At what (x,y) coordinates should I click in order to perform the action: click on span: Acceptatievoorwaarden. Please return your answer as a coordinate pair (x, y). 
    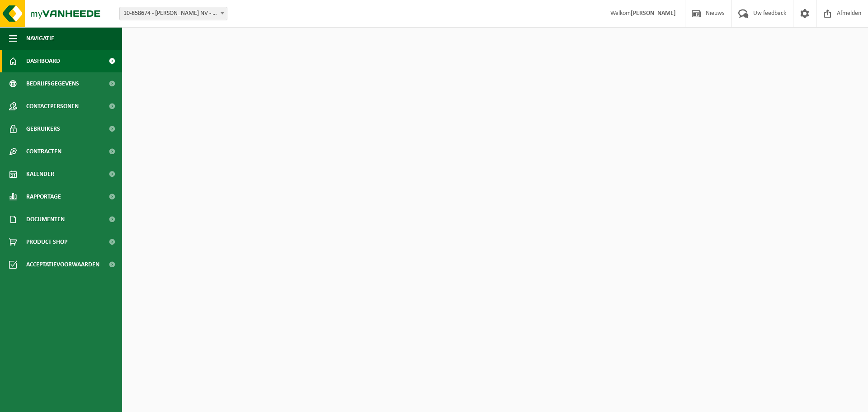
    Looking at the image, I should click on (63, 265).